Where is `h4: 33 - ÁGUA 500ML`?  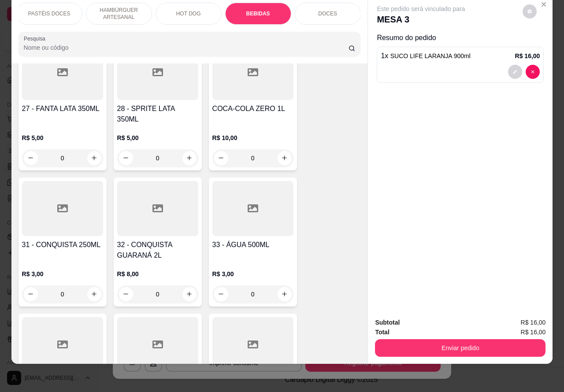
h4: 33 - ÁGUA 500ML is located at coordinates (252, 245).